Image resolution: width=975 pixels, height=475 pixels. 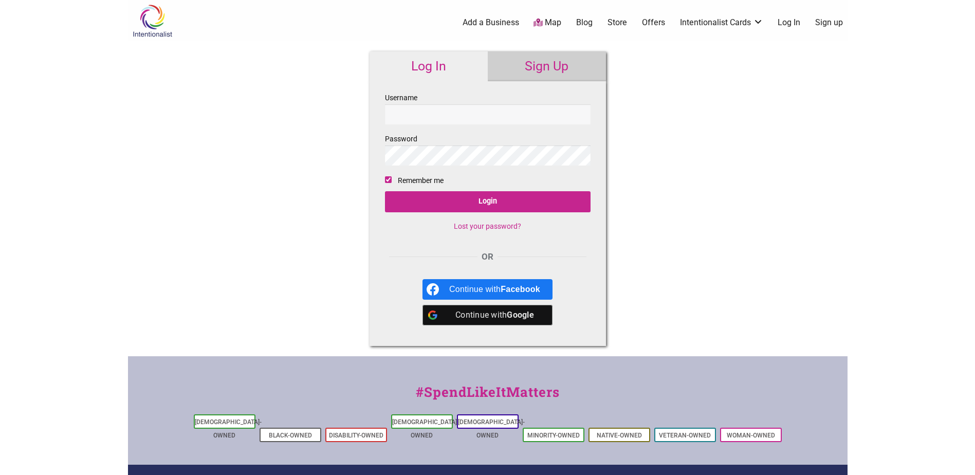 I want to click on a: Continue with <b>Google</b>, so click(x=487, y=315).